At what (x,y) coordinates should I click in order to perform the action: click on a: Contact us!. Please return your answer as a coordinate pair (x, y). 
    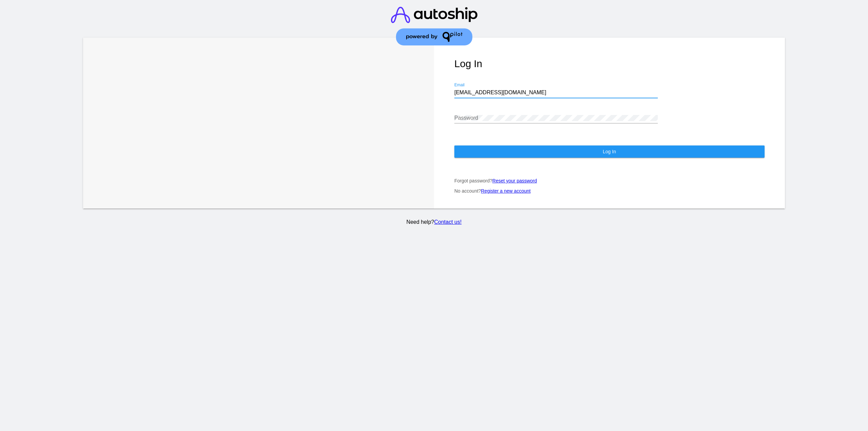
    Looking at the image, I should click on (448, 221).